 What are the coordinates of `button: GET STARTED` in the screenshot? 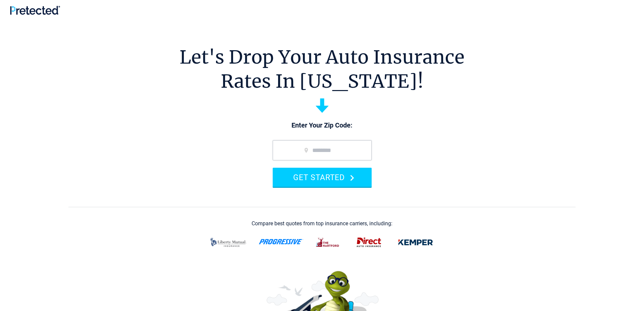 It's located at (322, 177).